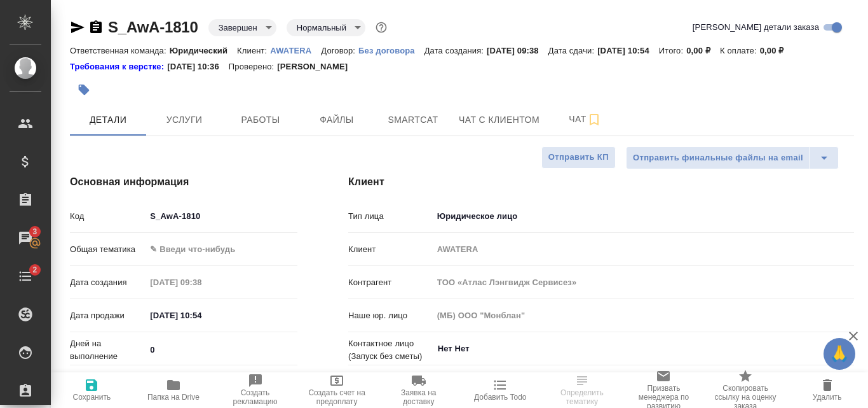 The width and height of the screenshot is (868, 408). I want to click on span: Заявка на доставку, so click(418, 397).